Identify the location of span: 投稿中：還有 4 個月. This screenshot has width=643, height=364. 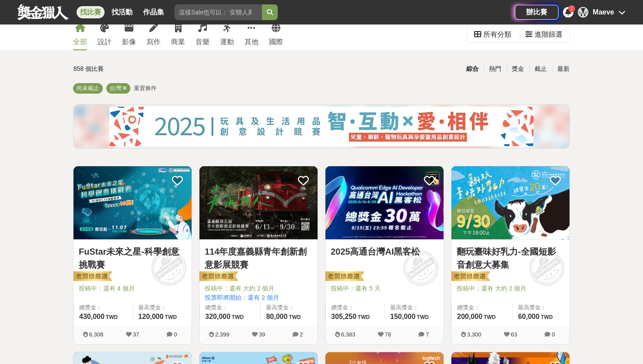
(132, 288).